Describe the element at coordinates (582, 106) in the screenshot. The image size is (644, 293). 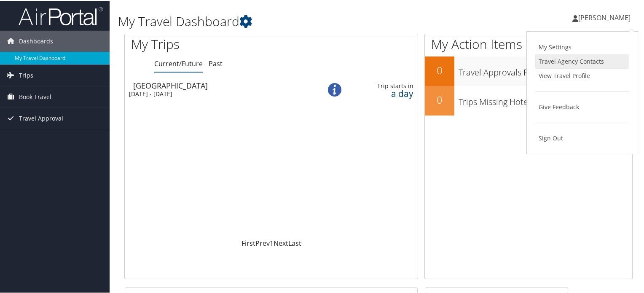
I see `a: Give Feedback` at that location.